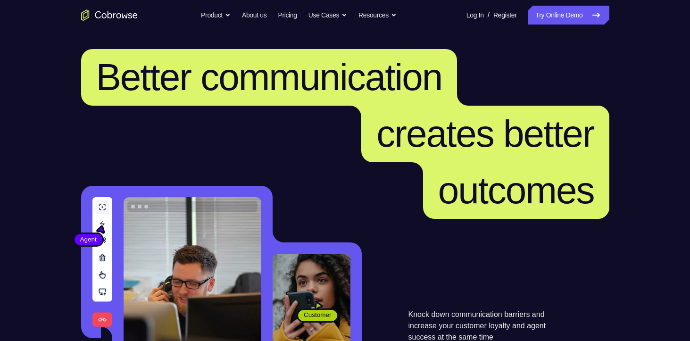 Image resolution: width=690 pixels, height=341 pixels. What do you see at coordinates (269, 77) in the screenshot?
I see `span: Better communication` at bounding box center [269, 77].